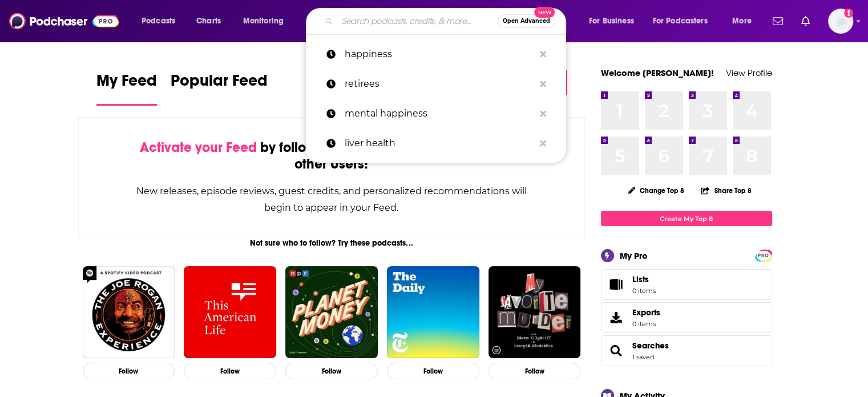  I want to click on span: Monitoring, so click(263, 21).